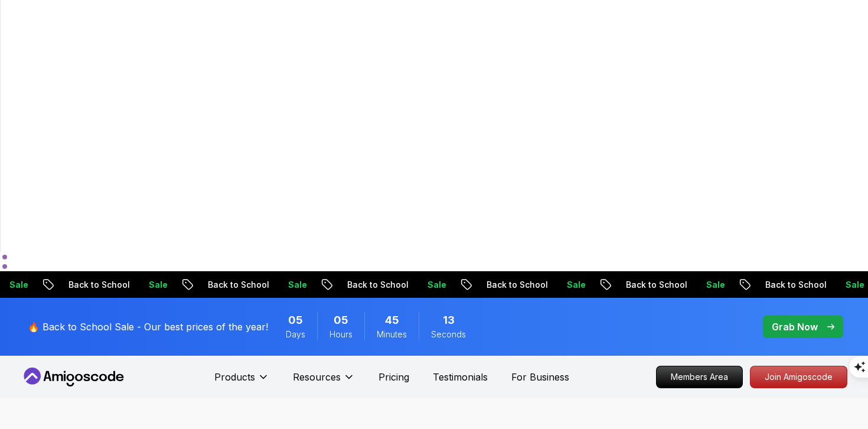  What do you see at coordinates (540, 377) in the screenshot?
I see `a: For Business` at bounding box center [540, 377].